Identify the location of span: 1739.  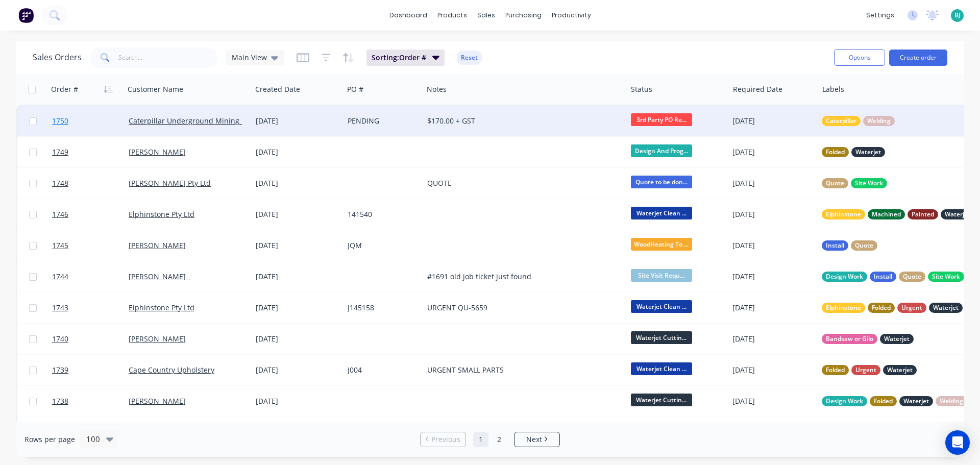
(60, 370).